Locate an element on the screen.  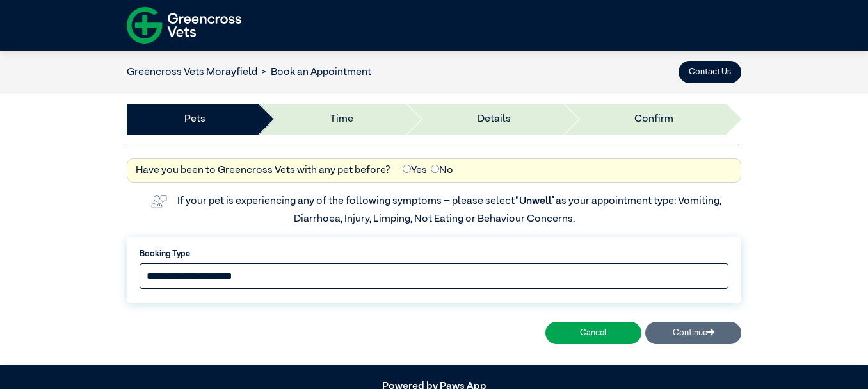
button: Contact Us is located at coordinates (710, 72).